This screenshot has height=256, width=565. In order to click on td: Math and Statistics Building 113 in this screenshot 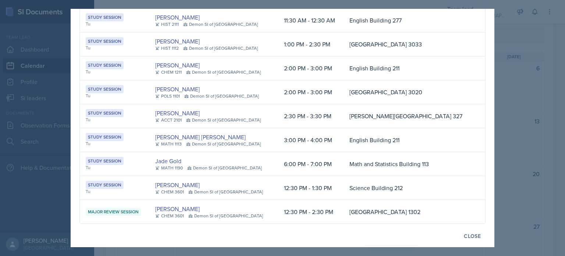, I will do `click(408, 164)`.